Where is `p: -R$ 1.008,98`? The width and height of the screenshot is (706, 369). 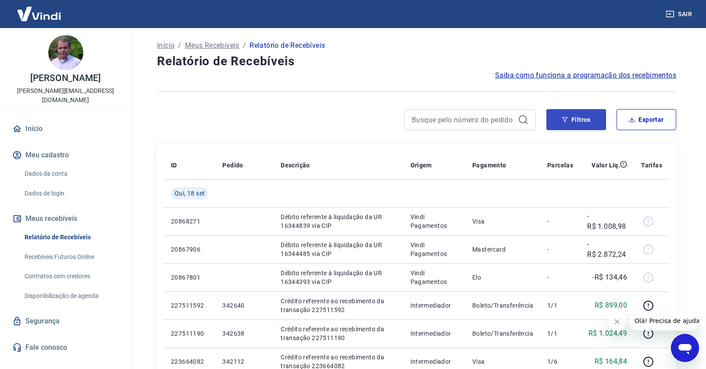
p: -R$ 1.008,98 is located at coordinates (607, 221).